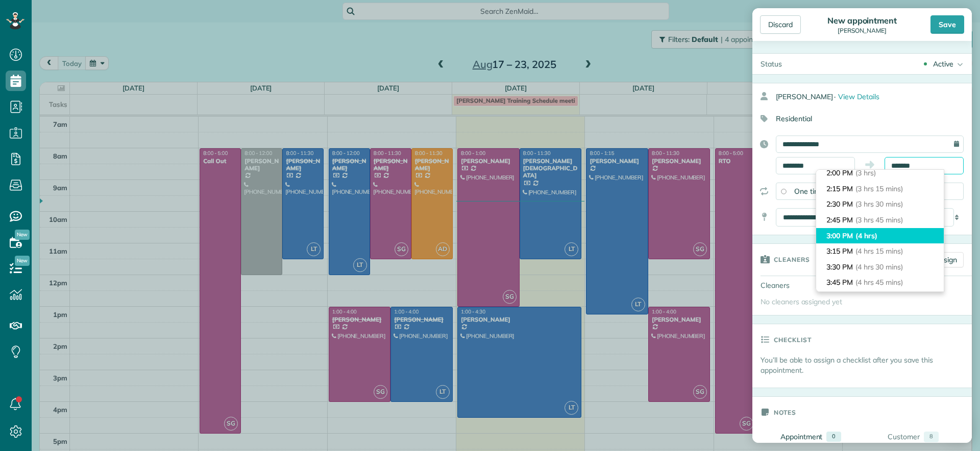  I want to click on a: Assign, so click(945, 259).